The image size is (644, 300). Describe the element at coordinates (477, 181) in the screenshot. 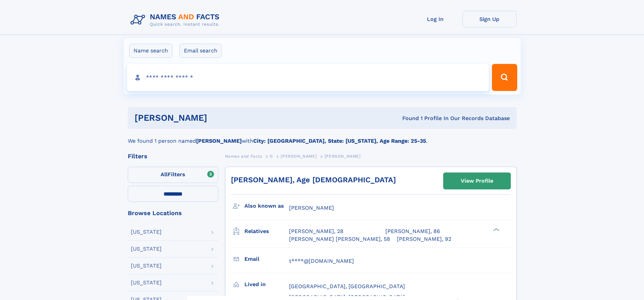

I see `div: View Profile` at that location.